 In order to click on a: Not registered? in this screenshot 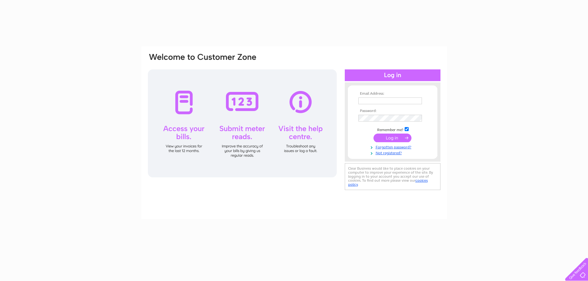, I will do `click(393, 153)`.